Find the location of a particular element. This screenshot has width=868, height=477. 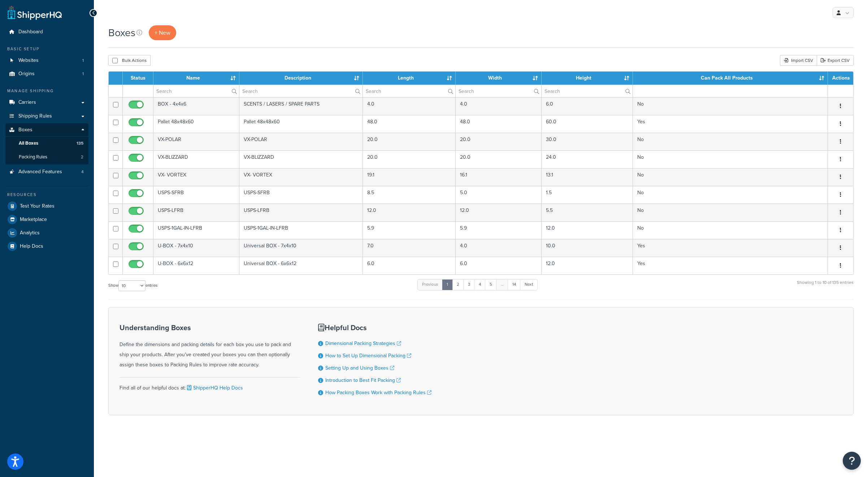

td: VX-BLIZZARD is located at coordinates (301, 159).